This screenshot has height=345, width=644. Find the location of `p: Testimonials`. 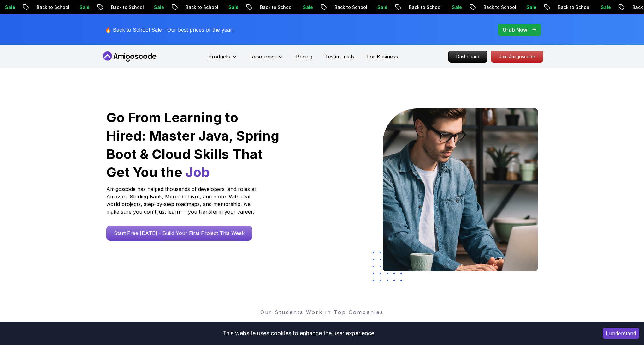

p: Testimonials is located at coordinates (339, 56).